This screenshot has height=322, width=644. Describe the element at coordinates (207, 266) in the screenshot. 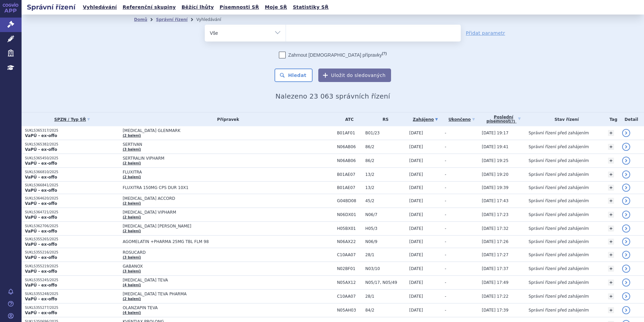

I see `span: GABANOX` at that location.